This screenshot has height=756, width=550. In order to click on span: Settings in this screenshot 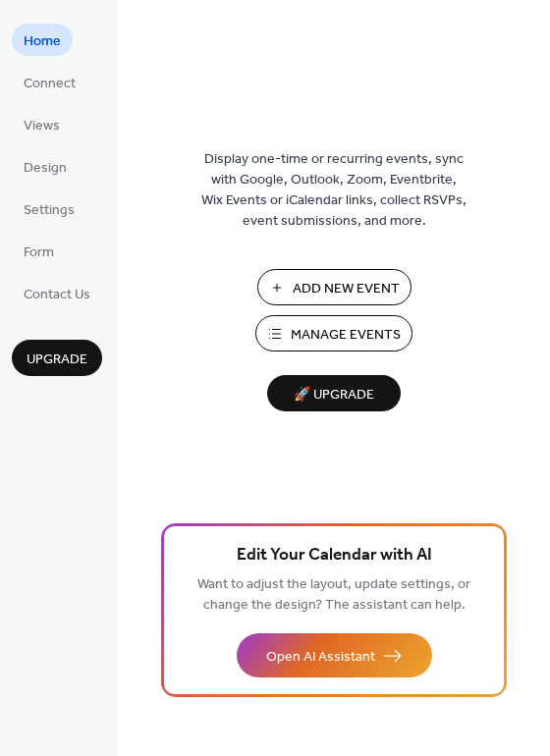, I will do `click(49, 210)`.